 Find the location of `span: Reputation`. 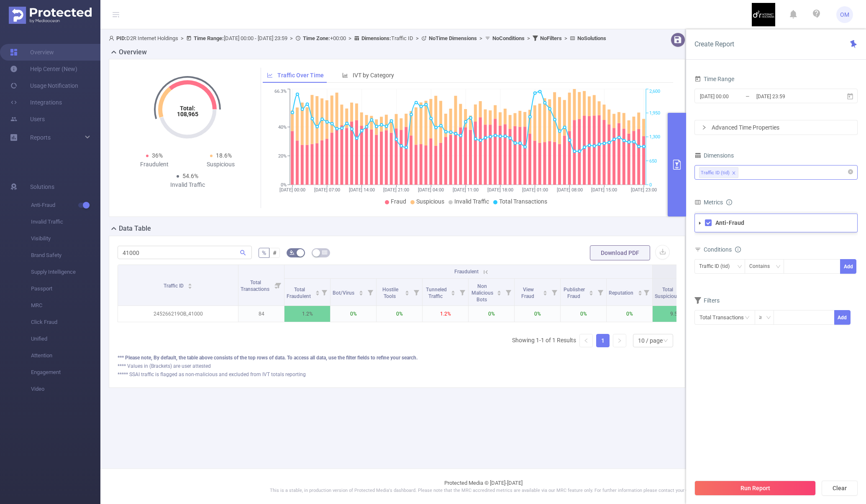

span: Reputation is located at coordinates (622, 293).